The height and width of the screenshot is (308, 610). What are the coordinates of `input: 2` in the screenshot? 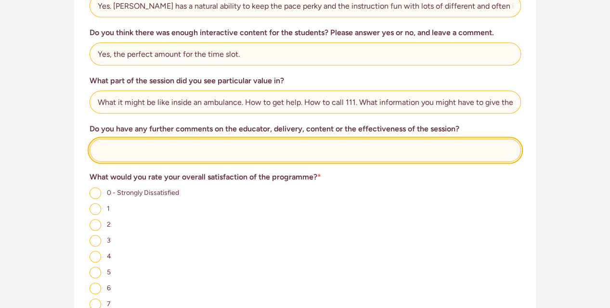 It's located at (95, 225).